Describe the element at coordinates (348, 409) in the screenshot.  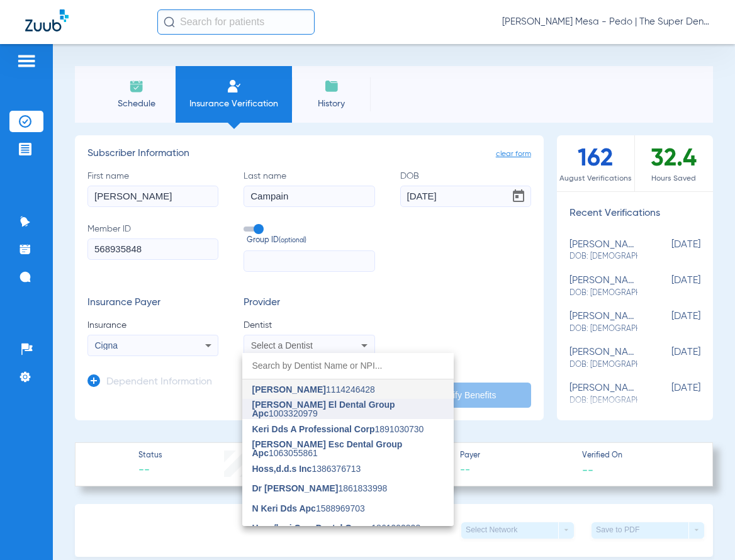
I see `span: 1003320979` at that location.